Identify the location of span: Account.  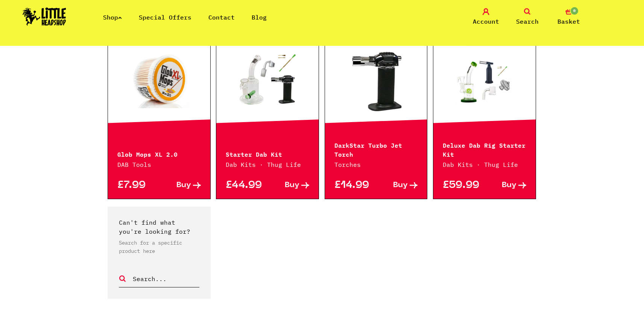
(486, 21).